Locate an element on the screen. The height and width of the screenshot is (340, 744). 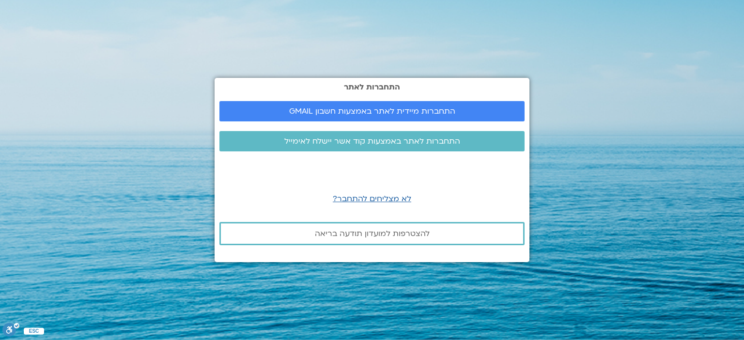
a: התחברות מיידית לאתר באמצעות חשבון GMAIL is located at coordinates (372, 111).